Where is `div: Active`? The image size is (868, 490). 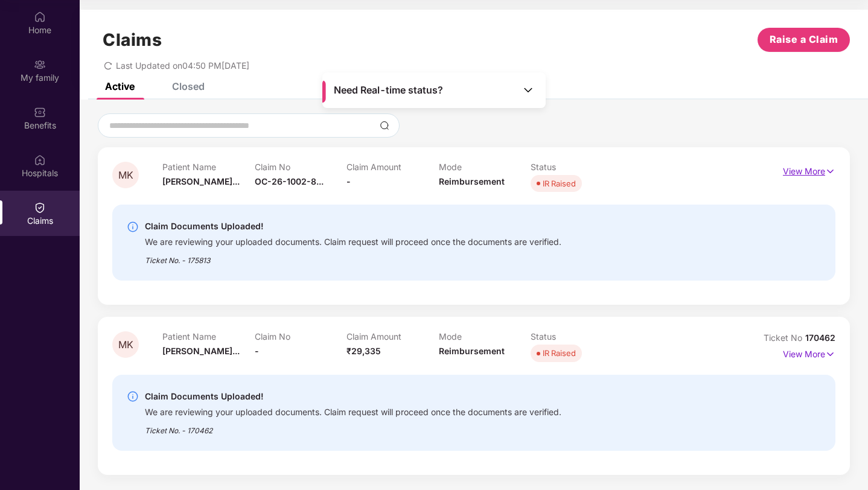
div: Active is located at coordinates (120, 86).